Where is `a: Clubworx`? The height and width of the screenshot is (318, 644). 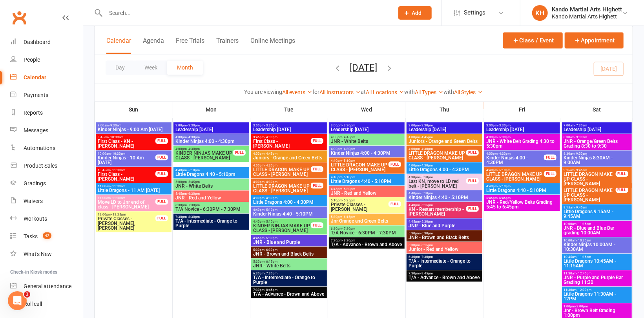 a: Clubworx is located at coordinates (19, 18).